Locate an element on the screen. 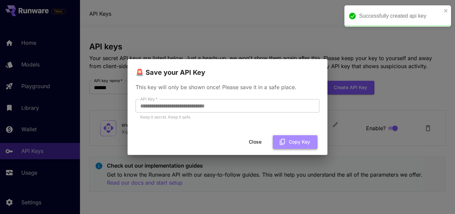  div: Successfully created api key is located at coordinates (400, 16).